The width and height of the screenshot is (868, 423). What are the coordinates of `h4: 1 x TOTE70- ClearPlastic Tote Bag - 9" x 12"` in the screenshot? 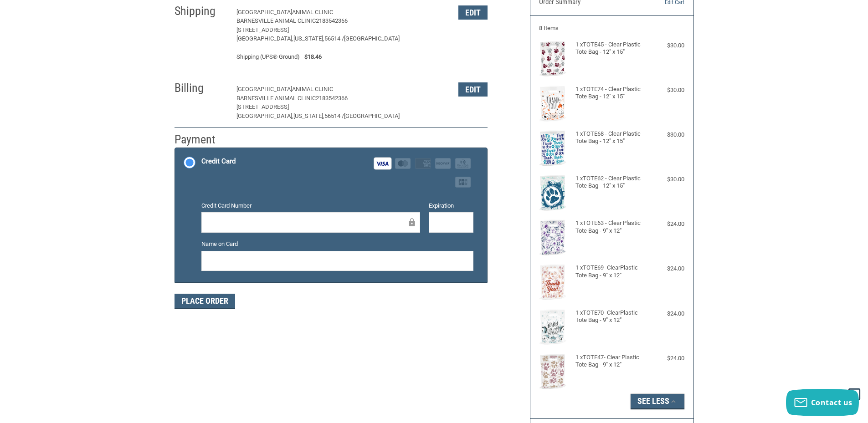 It's located at (611, 316).